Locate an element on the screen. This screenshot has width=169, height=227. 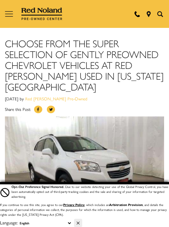
span: by is located at coordinates (22, 98).